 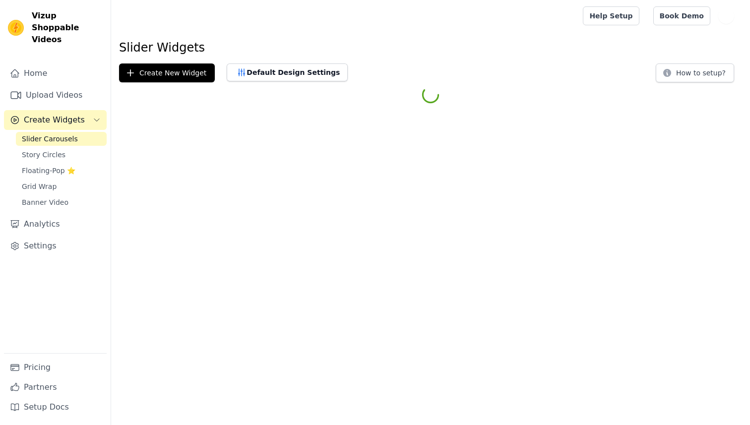 What do you see at coordinates (61, 187) in the screenshot?
I see `a: Grid Wrap` at bounding box center [61, 187].